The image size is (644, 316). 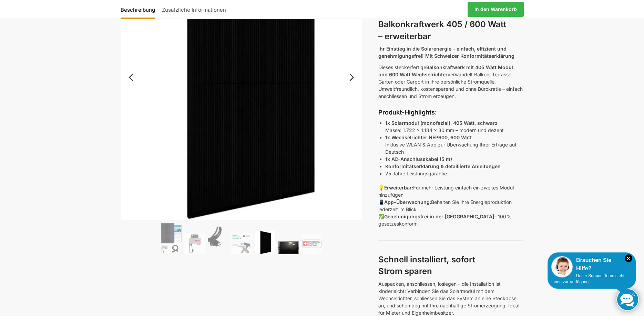 What do you see at coordinates (496, 9) in the screenshot?
I see `a: In den Warenkorb` at bounding box center [496, 9].